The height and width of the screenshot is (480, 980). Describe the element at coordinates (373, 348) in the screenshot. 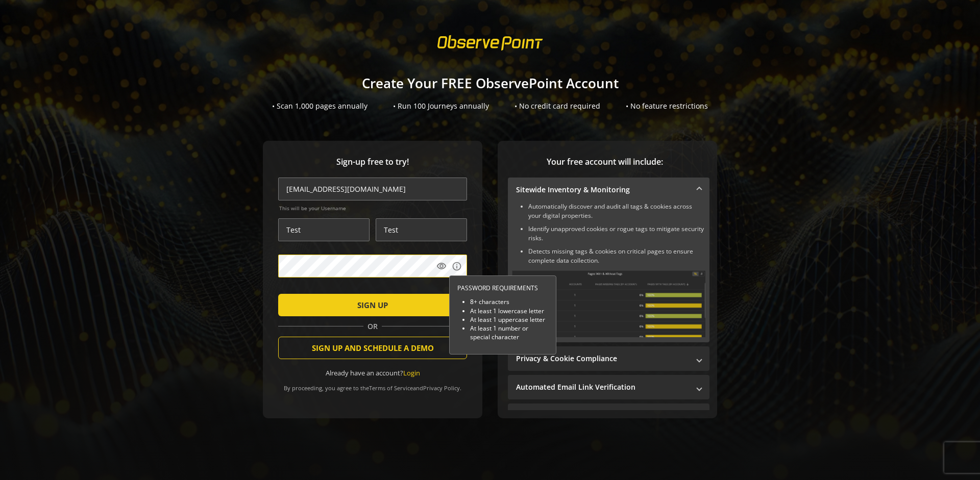

I see `button: SIGN UP AND SCHEDULE A DEMO` at that location.